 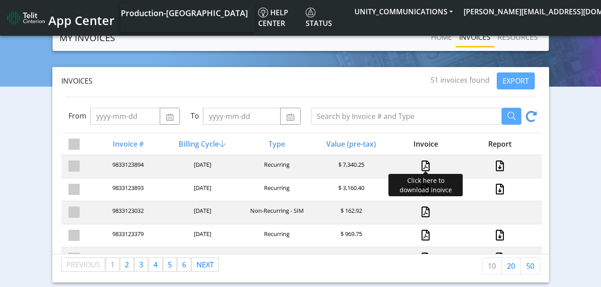 I want to click on span: 51 invoices found, so click(x=460, y=80).